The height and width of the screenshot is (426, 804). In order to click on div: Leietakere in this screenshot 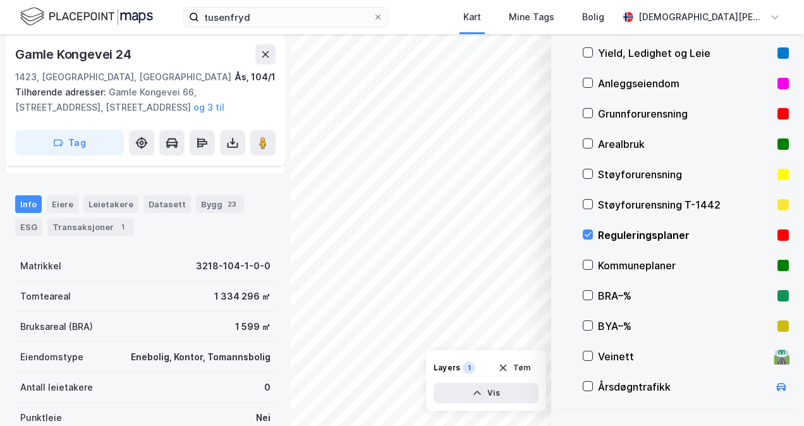, I will do `click(111, 204)`.